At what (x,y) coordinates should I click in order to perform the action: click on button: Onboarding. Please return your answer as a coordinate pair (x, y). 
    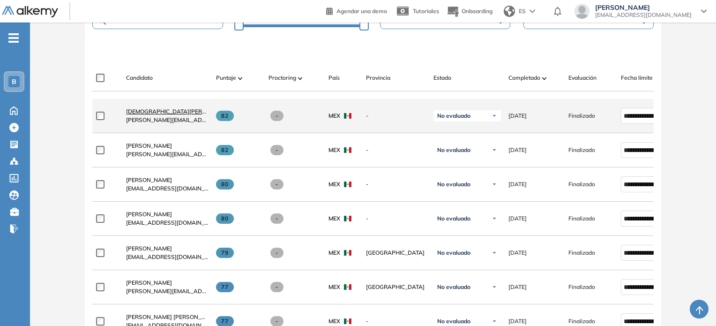
    Looking at the image, I should click on (469, 11).